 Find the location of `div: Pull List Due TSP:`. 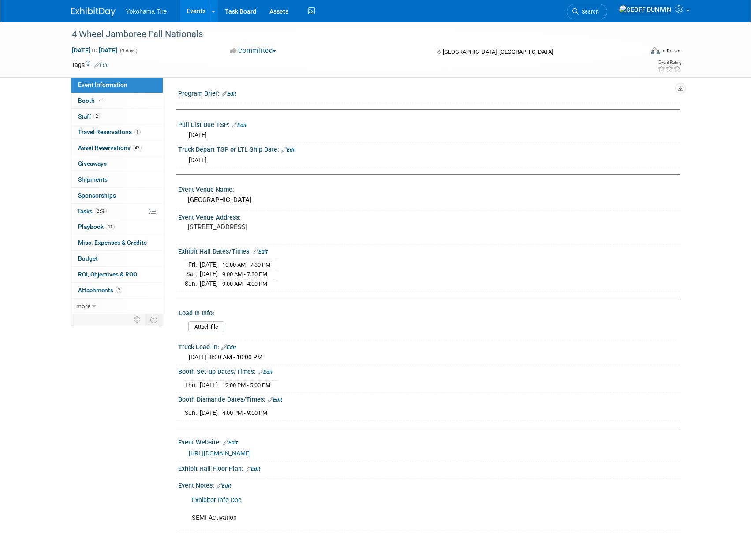

div: Pull List Due TSP: is located at coordinates (429, 124).